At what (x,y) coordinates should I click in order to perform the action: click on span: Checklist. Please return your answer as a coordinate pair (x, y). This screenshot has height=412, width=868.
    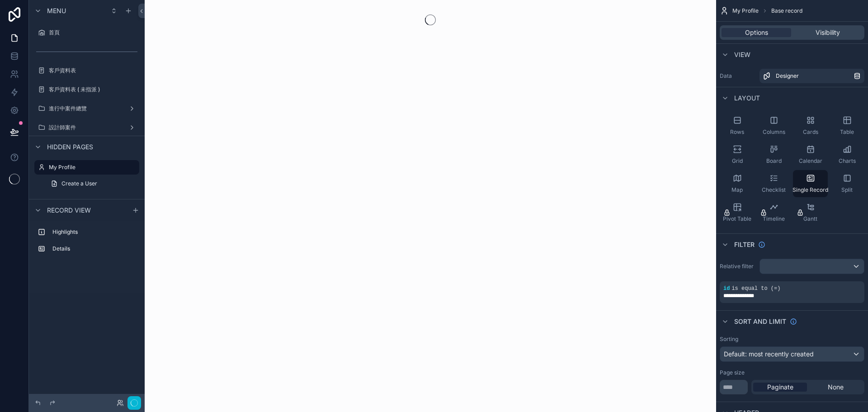
    Looking at the image, I should click on (773, 190).